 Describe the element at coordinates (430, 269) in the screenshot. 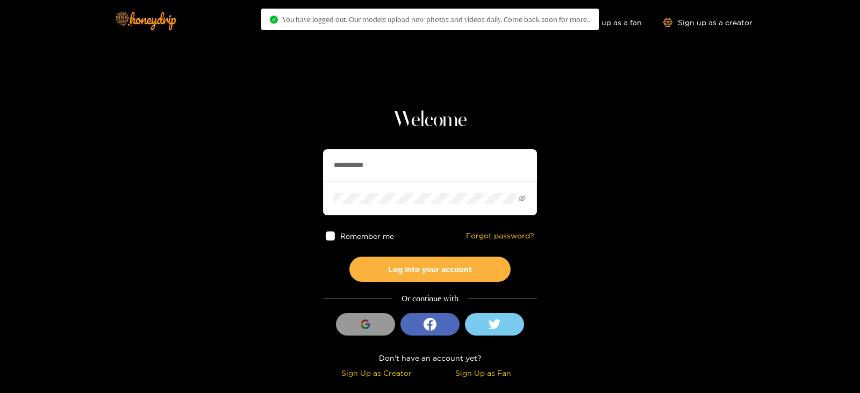

I see `button: Log into your account` at that location.